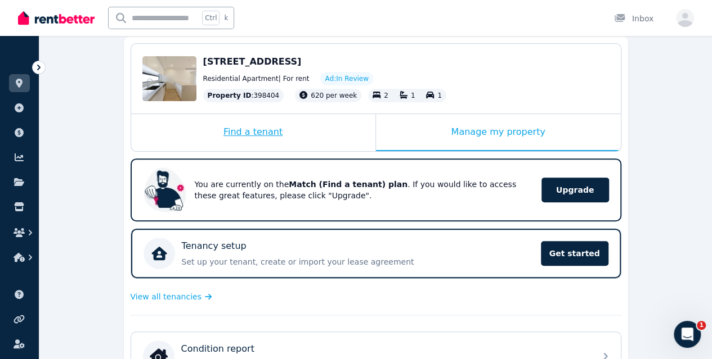  I want to click on div: Find a tenant, so click(253, 133).